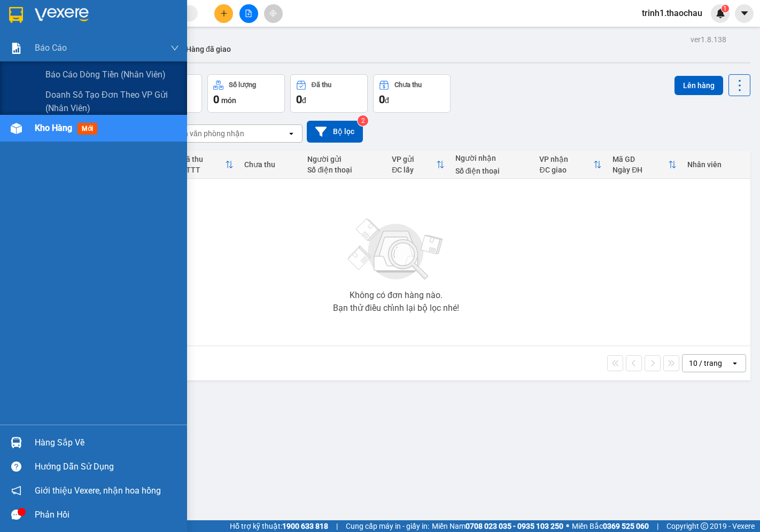 Image resolution: width=760 pixels, height=532 pixels. I want to click on span: mới, so click(87, 129).